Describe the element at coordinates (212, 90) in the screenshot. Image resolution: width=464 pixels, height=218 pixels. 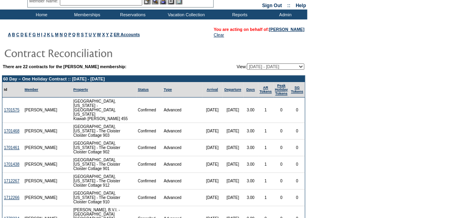
I see `a: Arrival` at that location.